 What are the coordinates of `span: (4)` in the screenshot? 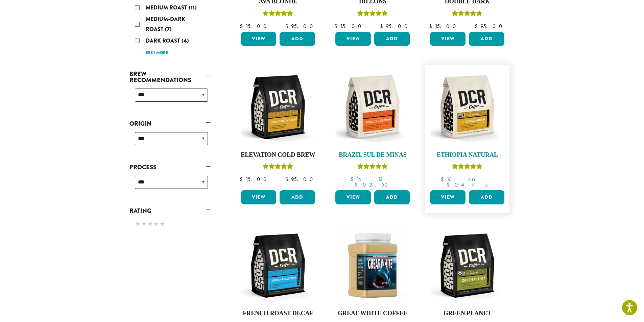 It's located at (185, 41).